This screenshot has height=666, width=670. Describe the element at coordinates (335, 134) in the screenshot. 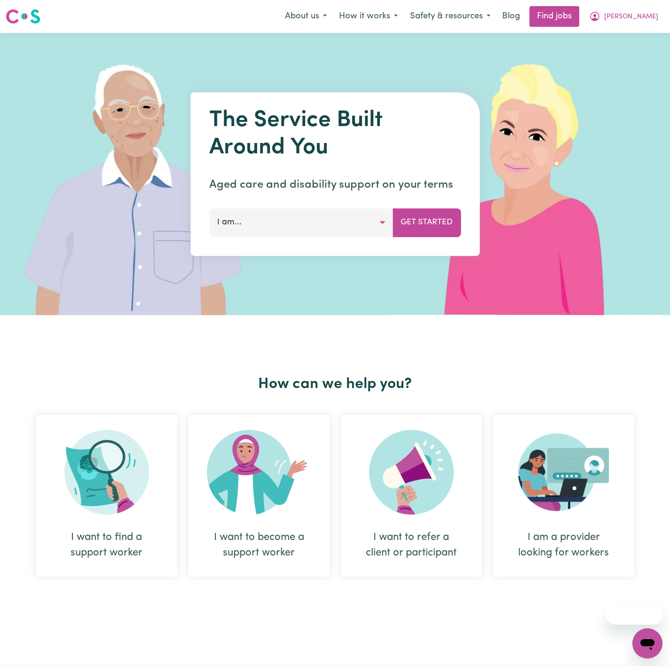

I see `h1: The Service Built Around You` at that location.